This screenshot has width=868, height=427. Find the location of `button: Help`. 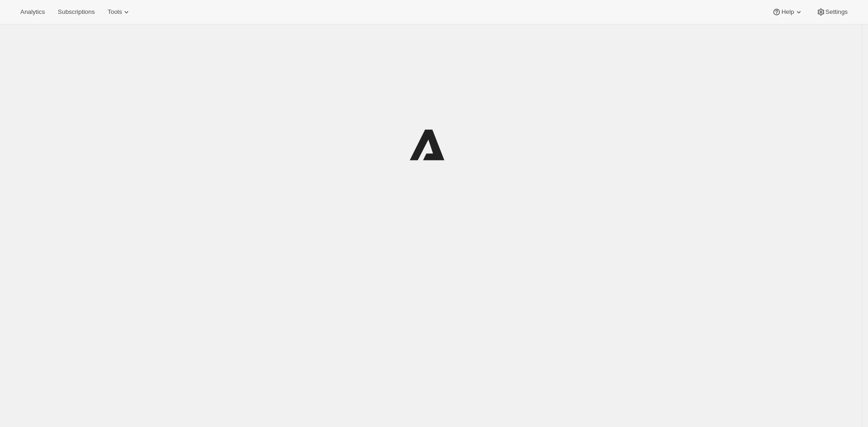

button: Help is located at coordinates (787, 12).